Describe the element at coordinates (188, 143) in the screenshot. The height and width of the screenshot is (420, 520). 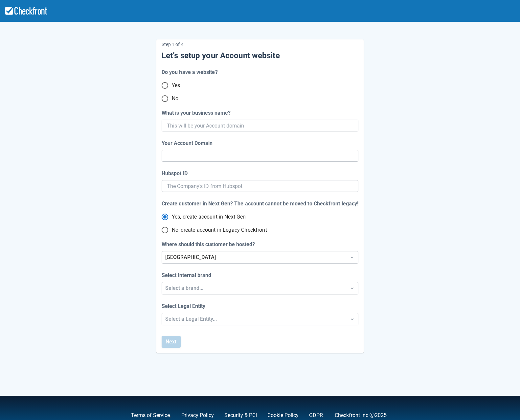
I see `label: Your Account Domain` at that location.